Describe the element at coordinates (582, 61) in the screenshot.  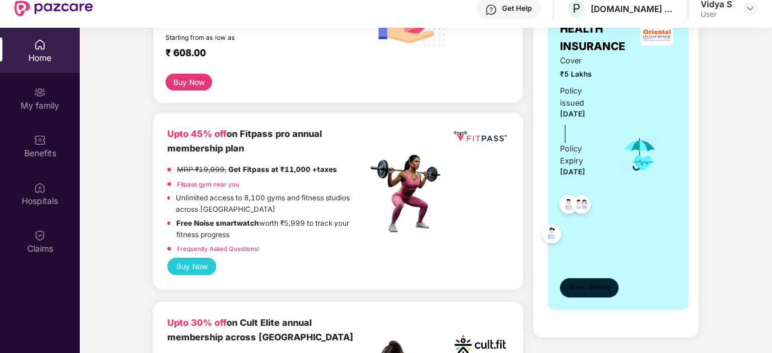
I see `span: Cover` at that location.